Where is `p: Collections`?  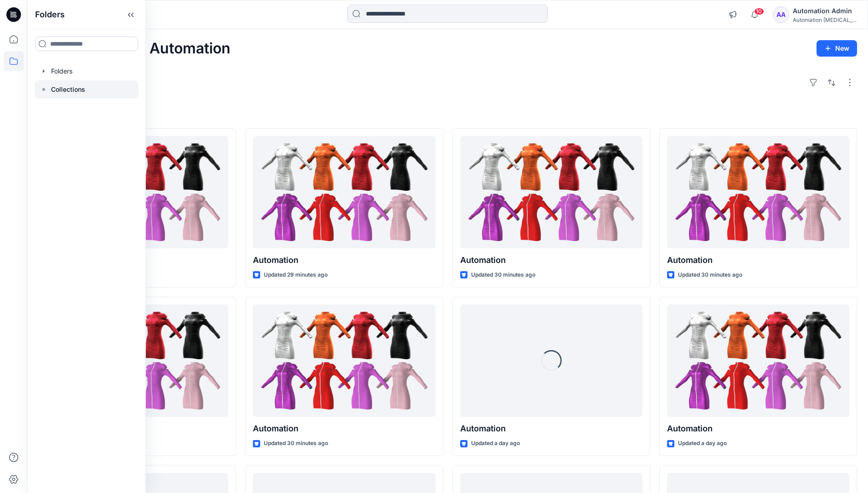 p: Collections is located at coordinates (68, 90).